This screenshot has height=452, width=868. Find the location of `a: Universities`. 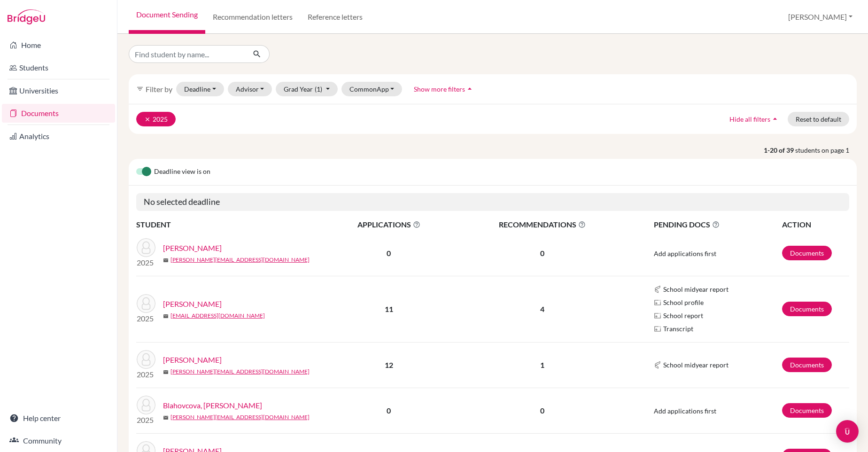

a: Universities is located at coordinates (59, 91).